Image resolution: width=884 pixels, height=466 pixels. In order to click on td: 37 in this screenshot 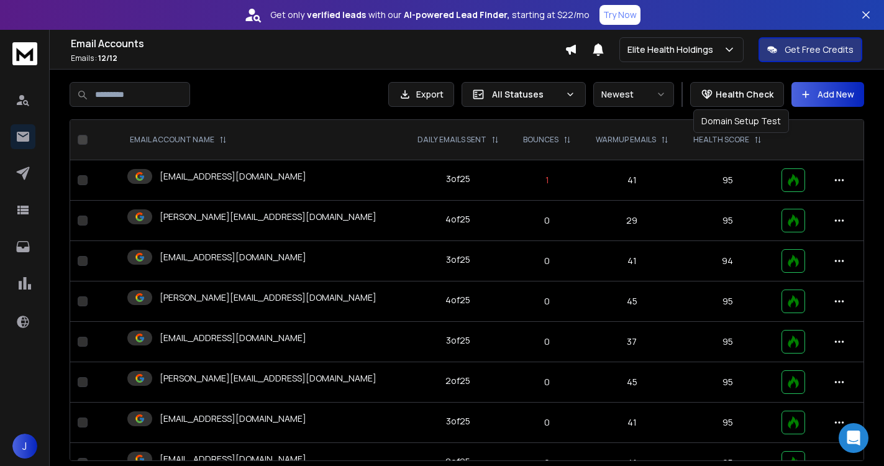, I will do `click(631, 341)`.